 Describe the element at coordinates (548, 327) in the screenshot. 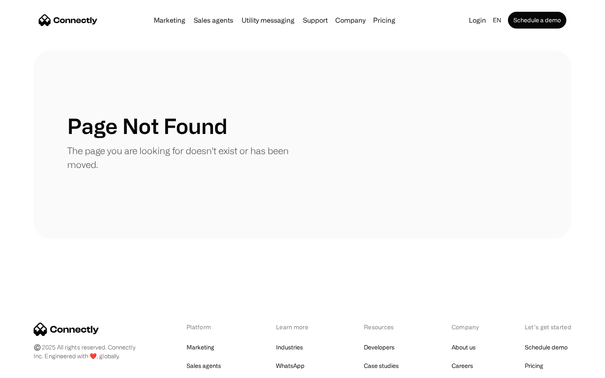

I see `div: Let’s get started` at that location.